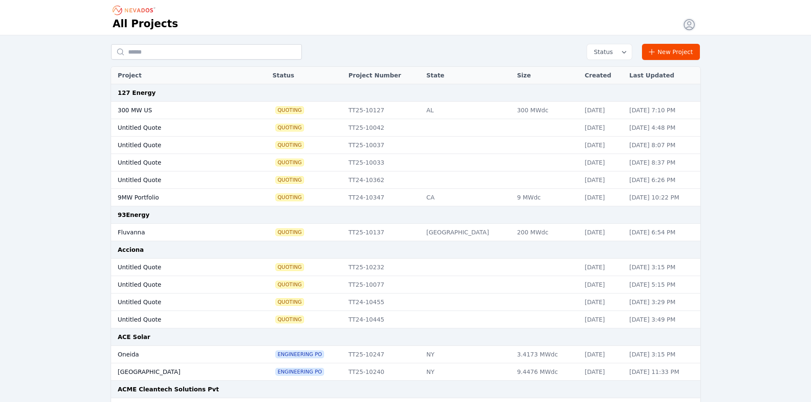  What do you see at coordinates (383, 232) in the screenshot?
I see `td: TT25-10137` at bounding box center [383, 232].